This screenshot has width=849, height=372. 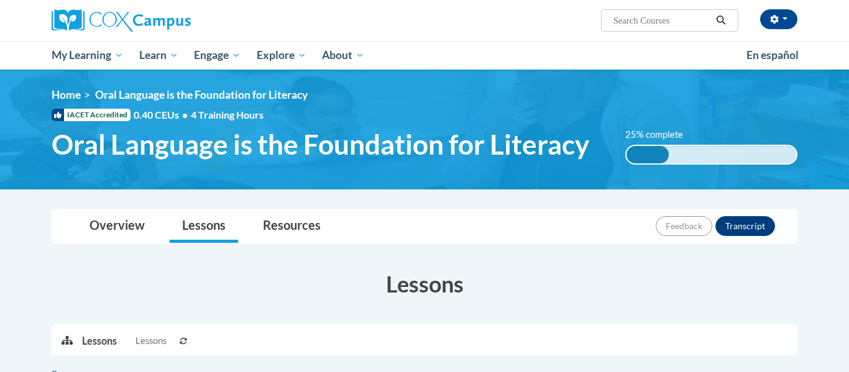 What do you see at coordinates (87, 55) in the screenshot?
I see `a: My Learning` at bounding box center [87, 55].